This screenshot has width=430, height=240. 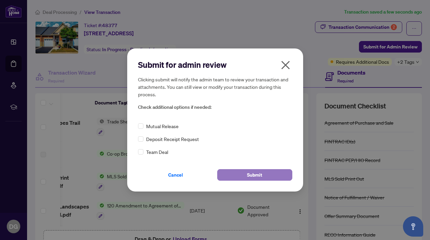 What do you see at coordinates (215, 87) in the screenshot?
I see `h5: Clicking submit will notify the admin team to review your transaction and attachments. You can st...` at bounding box center [215, 87].